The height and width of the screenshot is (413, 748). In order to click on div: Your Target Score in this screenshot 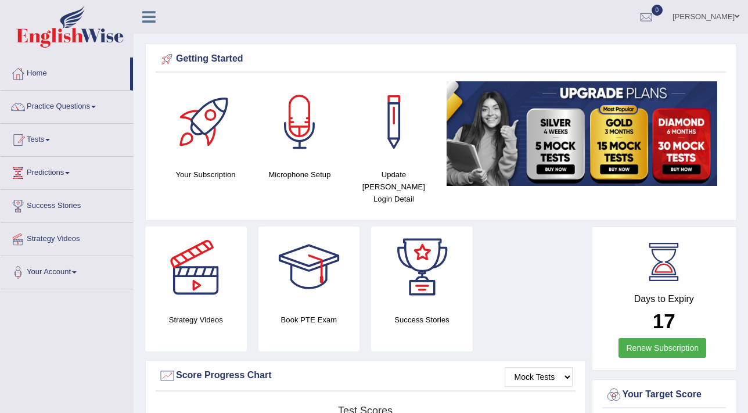, I will do `click(664, 395)`.